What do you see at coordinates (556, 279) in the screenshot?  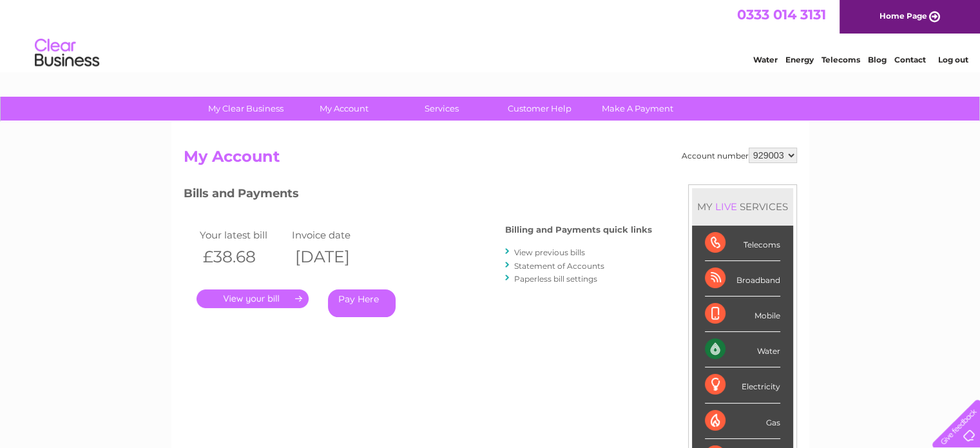 I see `a: Paperless bill settings` at bounding box center [556, 279].